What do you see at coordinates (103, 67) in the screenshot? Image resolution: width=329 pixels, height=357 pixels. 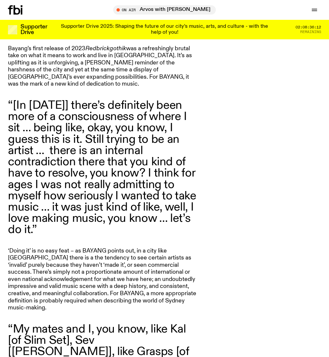 I see `p: Bayang’s first release of 2023 was a refreshingly brutal take on what it means to work and live i...` at bounding box center [103, 67].